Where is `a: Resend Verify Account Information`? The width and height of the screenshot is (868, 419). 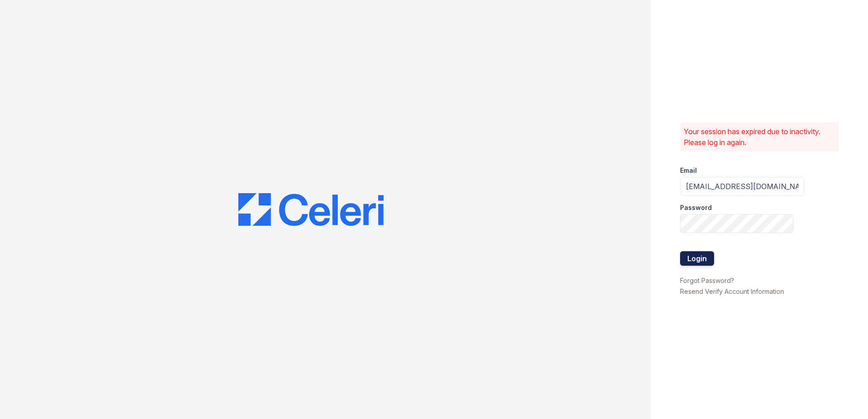 a: Resend Verify Account Information is located at coordinates (732, 291).